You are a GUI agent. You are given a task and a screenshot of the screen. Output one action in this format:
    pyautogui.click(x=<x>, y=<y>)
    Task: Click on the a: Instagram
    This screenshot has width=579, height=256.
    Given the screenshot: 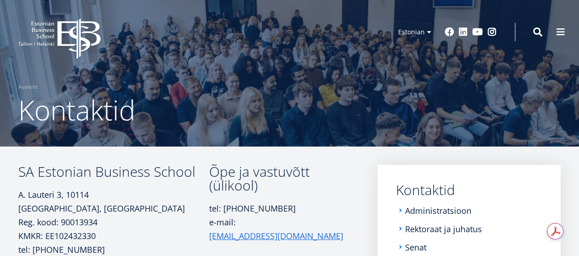 What is the action you would take?
    pyautogui.click(x=492, y=32)
    